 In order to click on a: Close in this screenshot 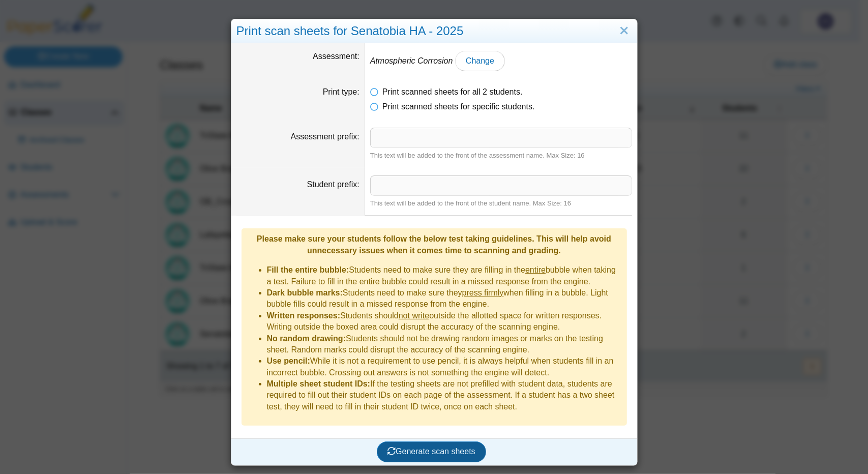, I will do `click(624, 31)`.